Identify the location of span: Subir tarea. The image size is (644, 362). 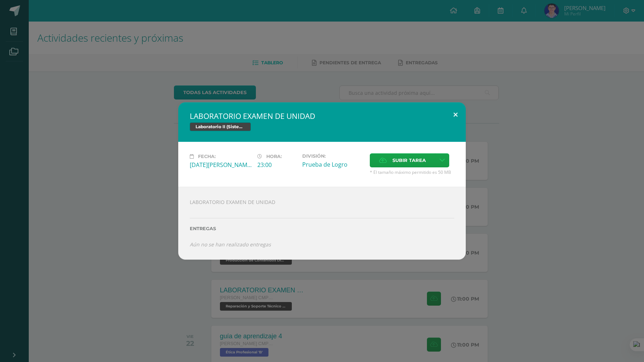
(409, 160).